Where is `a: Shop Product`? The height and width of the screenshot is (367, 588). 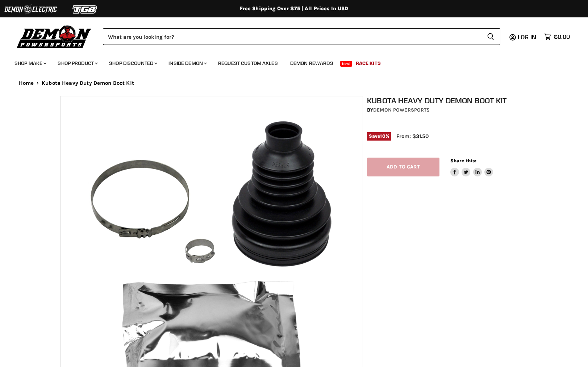 a: Shop Product is located at coordinates (77, 63).